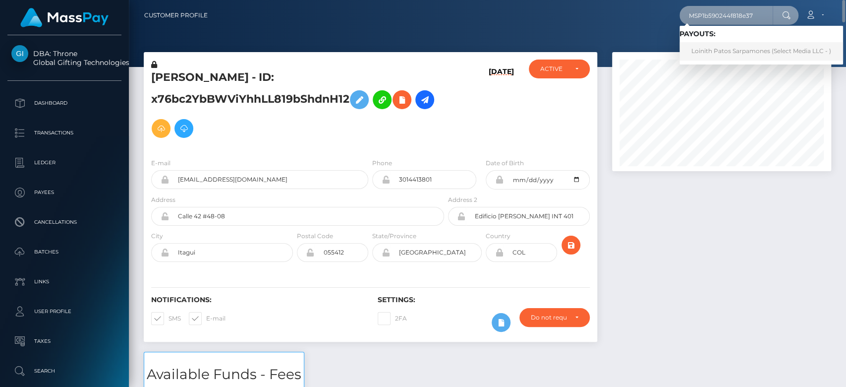 This screenshot has height=387, width=846. What do you see at coordinates (392, 318) in the screenshot?
I see `label: 2FA` at bounding box center [392, 318].